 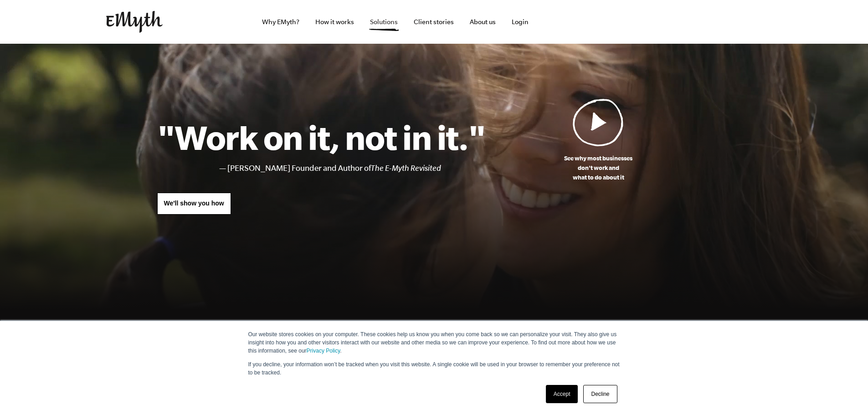 I want to click on p: If you decline, your information won’t be tracked when you visit this website. A single cookie wi..., so click(x=434, y=368).